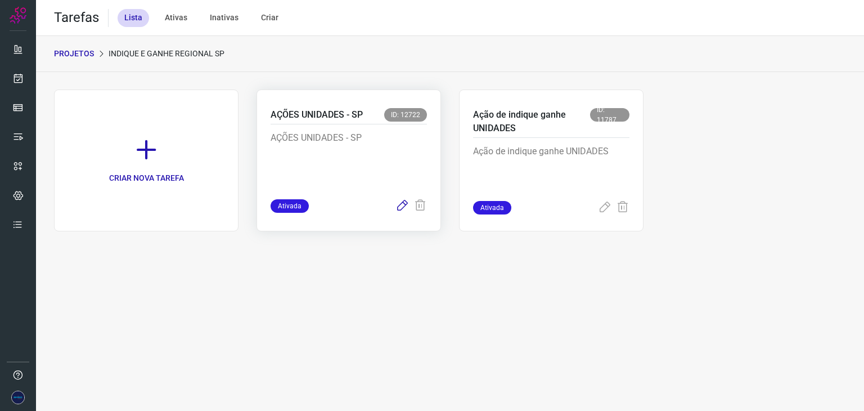  What do you see at coordinates (146, 178) in the screenshot?
I see `p: CRIAR NOVA TAREFA` at bounding box center [146, 178].